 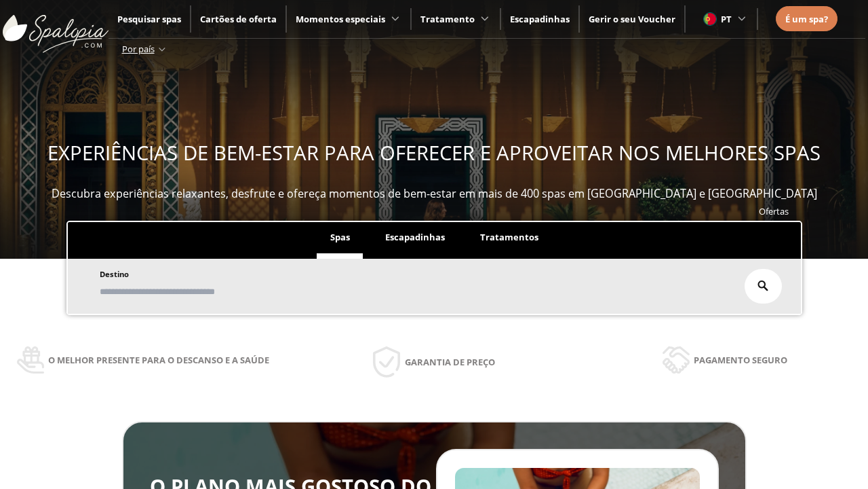 What do you see at coordinates (632, 19) in the screenshot?
I see `span: Gerir o seu Voucher` at bounding box center [632, 19].